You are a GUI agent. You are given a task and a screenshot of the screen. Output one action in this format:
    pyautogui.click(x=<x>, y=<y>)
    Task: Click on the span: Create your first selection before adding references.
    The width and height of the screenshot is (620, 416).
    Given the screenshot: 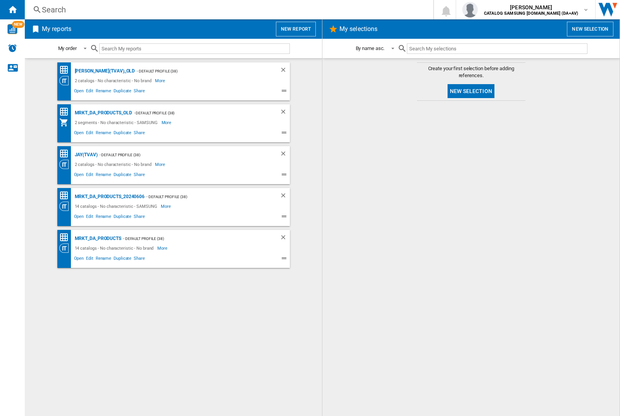 What is the action you would take?
    pyautogui.click(x=471, y=72)
    